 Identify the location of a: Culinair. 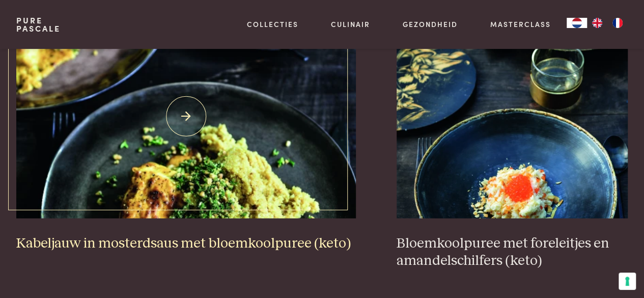
(351, 24).